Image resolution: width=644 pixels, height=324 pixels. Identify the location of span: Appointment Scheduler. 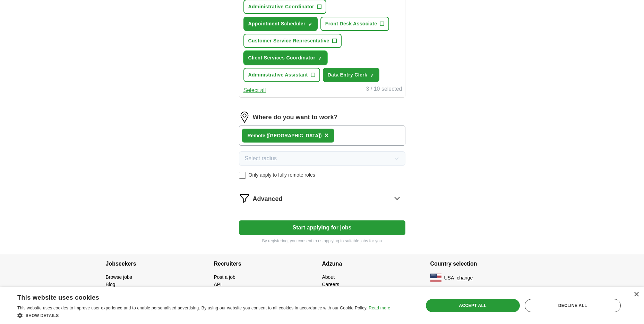
(277, 24).